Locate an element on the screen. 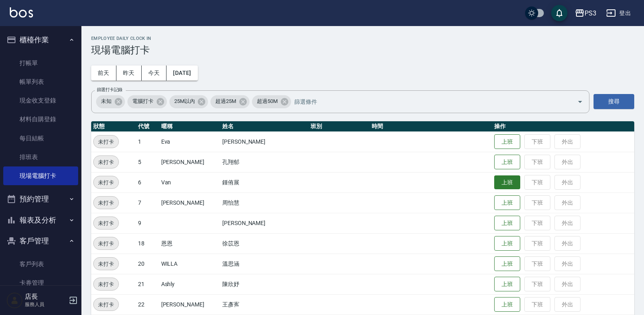  td: 22 is located at coordinates (147, 305).